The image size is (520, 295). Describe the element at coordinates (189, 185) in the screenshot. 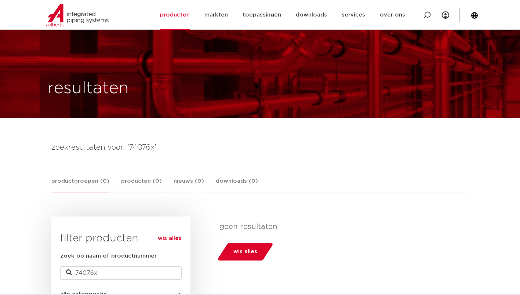

I see `a: nieuws (0)` at that location.